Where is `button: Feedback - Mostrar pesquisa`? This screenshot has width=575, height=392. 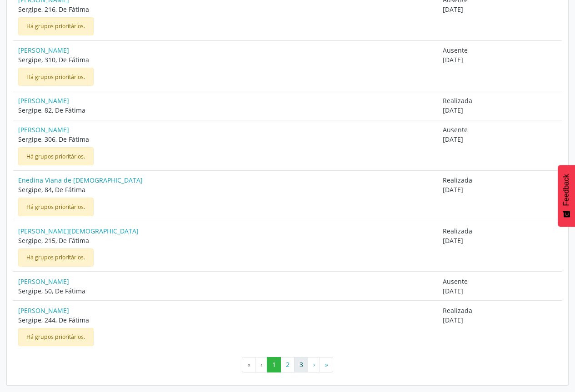
button: Feedback - Mostrar pesquisa is located at coordinates (566, 196).